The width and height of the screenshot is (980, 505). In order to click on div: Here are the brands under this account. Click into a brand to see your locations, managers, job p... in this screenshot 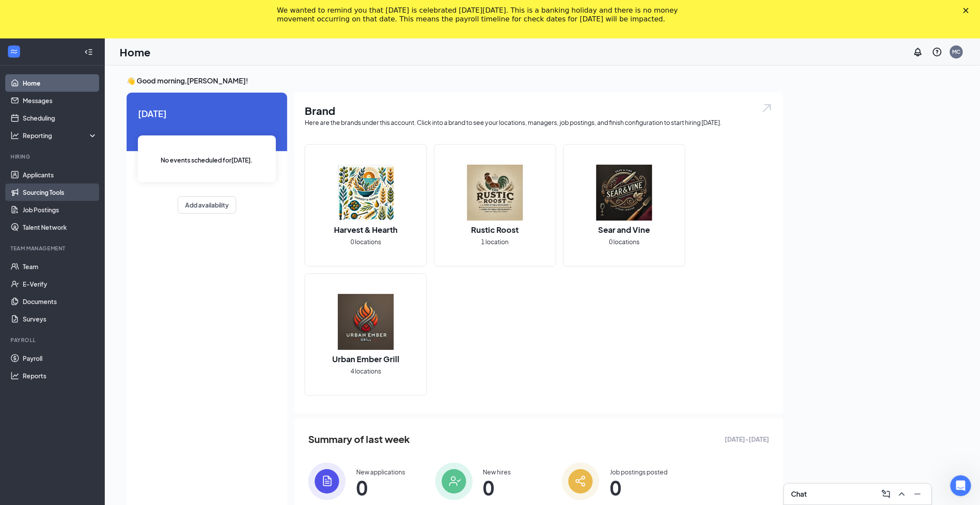, I will do `click(539, 122)`.